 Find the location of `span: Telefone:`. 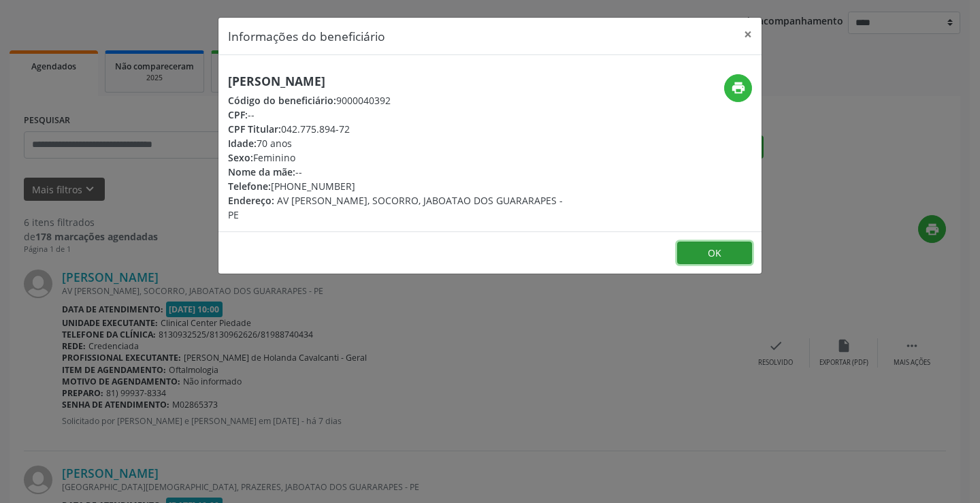

span: Telefone: is located at coordinates (249, 186).